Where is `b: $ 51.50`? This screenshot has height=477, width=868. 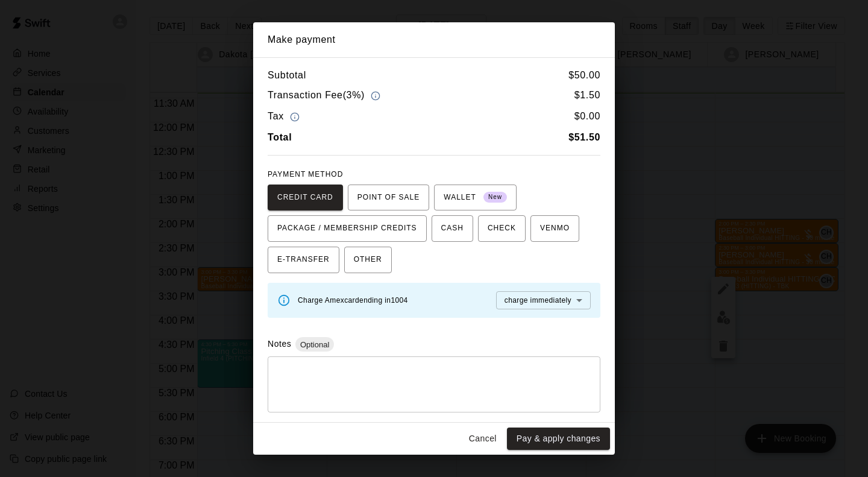
b: $ 51.50 is located at coordinates (584, 137).